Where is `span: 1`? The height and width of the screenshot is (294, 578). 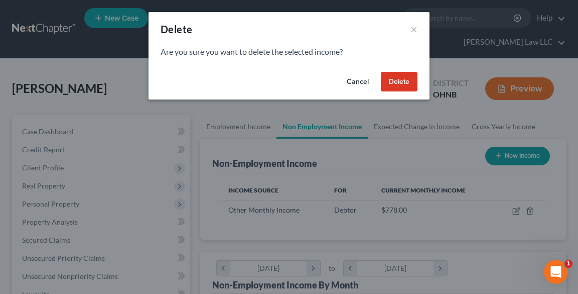 span: 1 is located at coordinates (569, 263).